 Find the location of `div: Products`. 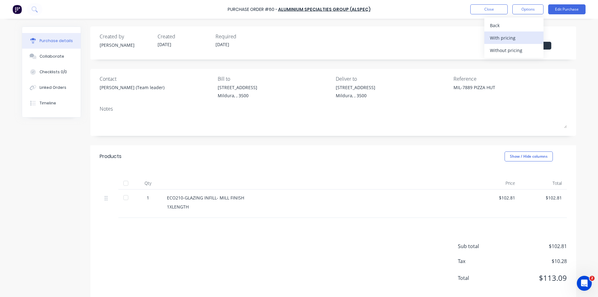

div: Products is located at coordinates (111, 156).